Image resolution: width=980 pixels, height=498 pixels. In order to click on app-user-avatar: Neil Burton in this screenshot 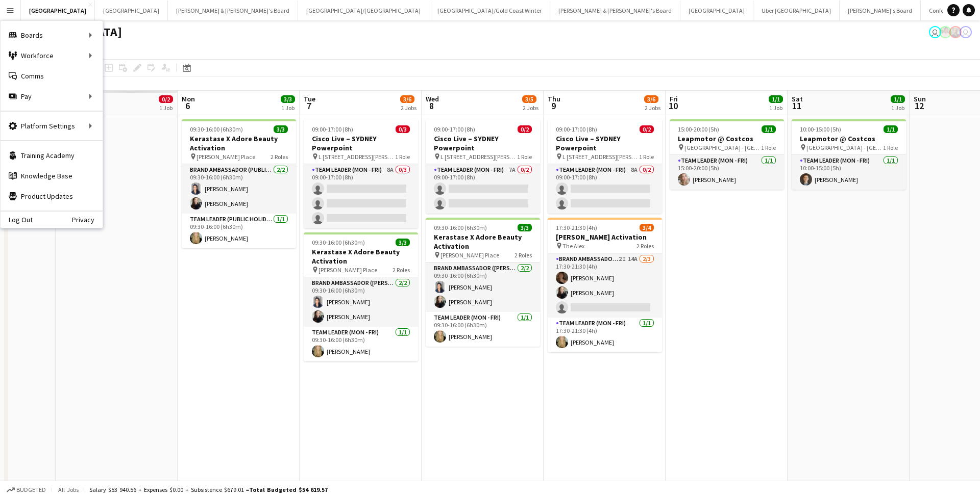, I will do `click(955, 32)`.